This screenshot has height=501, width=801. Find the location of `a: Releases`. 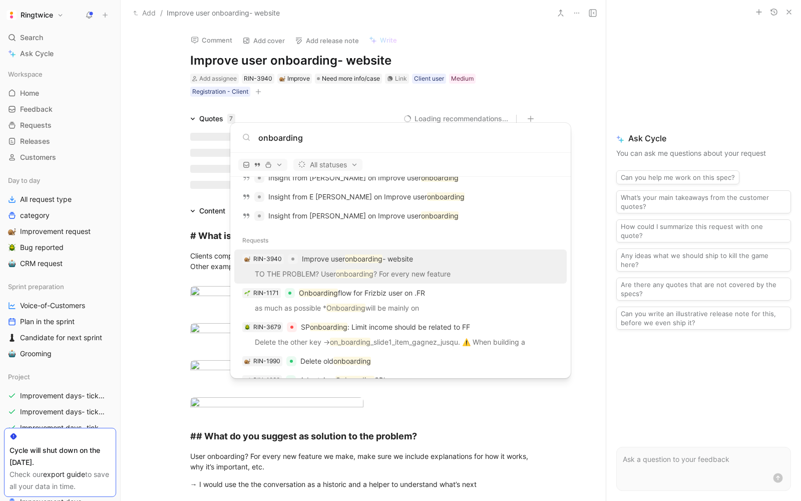

a: Releases is located at coordinates (60, 141).